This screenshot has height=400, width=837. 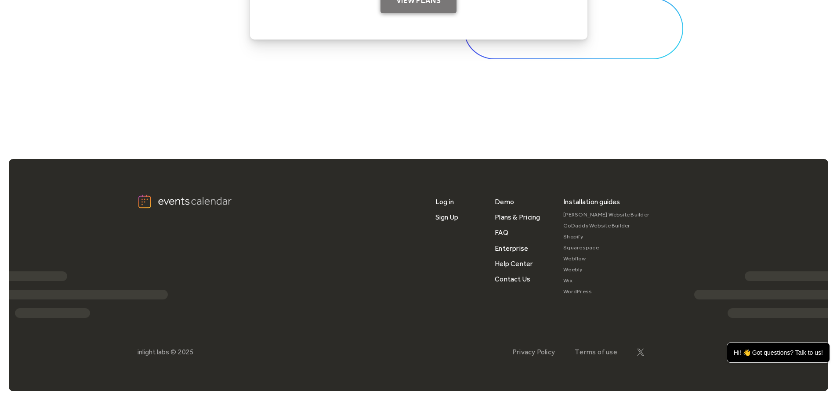 What do you see at coordinates (518, 217) in the screenshot?
I see `a: Plans & Pricing` at bounding box center [518, 217].